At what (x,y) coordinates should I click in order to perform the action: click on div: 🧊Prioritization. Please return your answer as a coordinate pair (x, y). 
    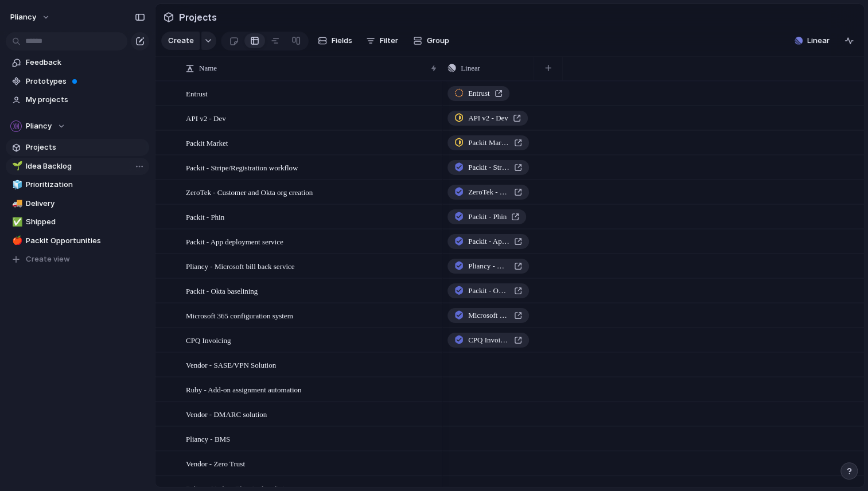
    Looking at the image, I should click on (78, 185).